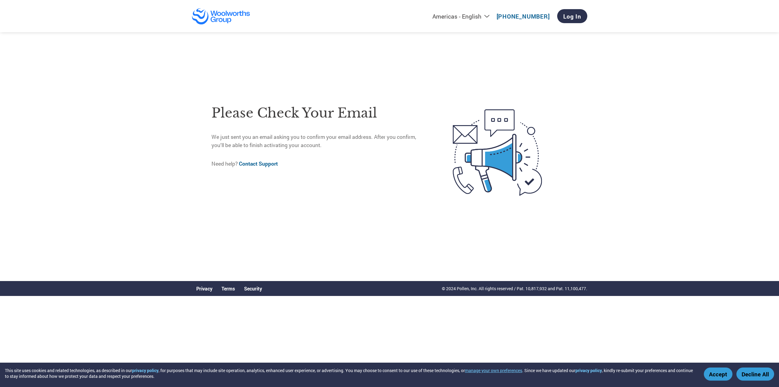 This screenshot has height=387, width=779. Describe the element at coordinates (228, 288) in the screenshot. I see `a: Terms` at that location.